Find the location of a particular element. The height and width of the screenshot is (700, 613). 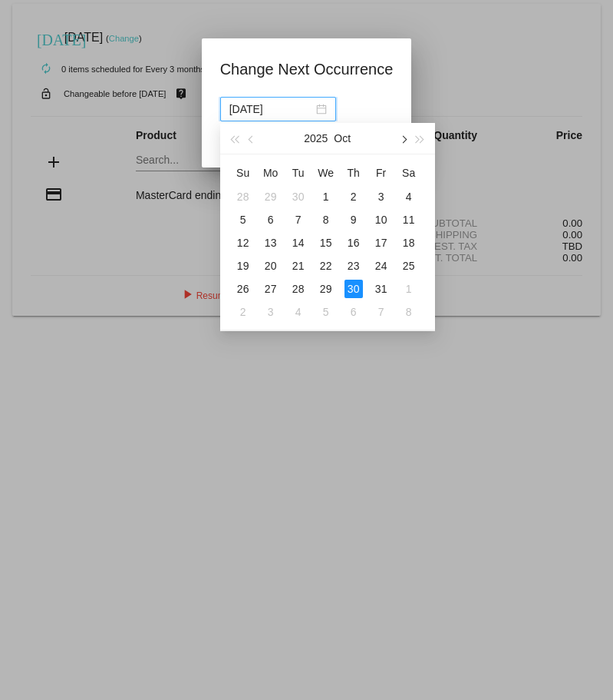

td: 10/10/2025 is located at coordinates (381, 219).